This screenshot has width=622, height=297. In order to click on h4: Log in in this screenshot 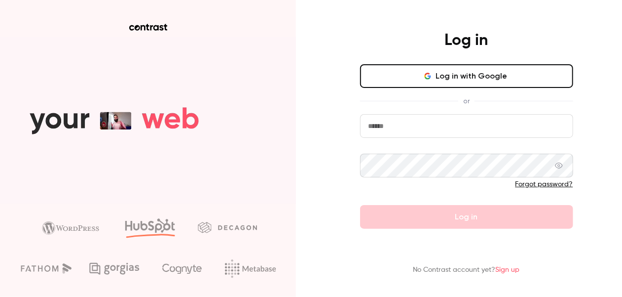, I will do `click(467, 40)`.